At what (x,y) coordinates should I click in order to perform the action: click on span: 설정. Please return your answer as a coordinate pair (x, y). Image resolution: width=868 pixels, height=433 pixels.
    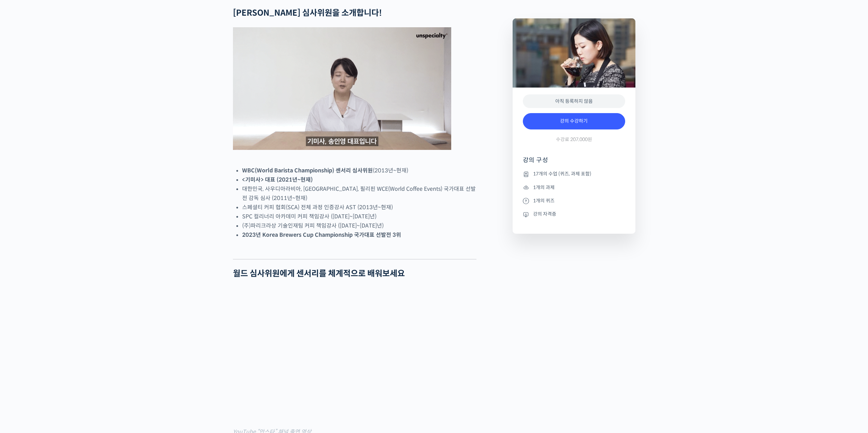
    Looking at the image, I should click on (110, 229).